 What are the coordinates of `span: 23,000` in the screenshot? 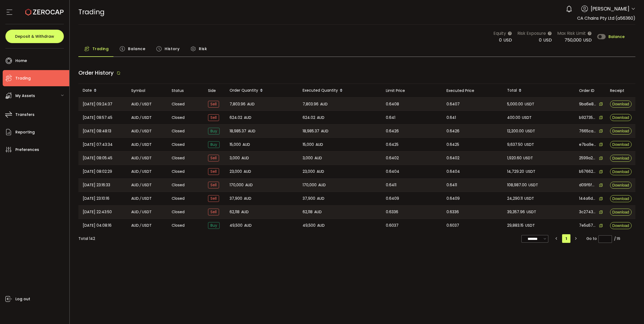 It's located at (236, 171).